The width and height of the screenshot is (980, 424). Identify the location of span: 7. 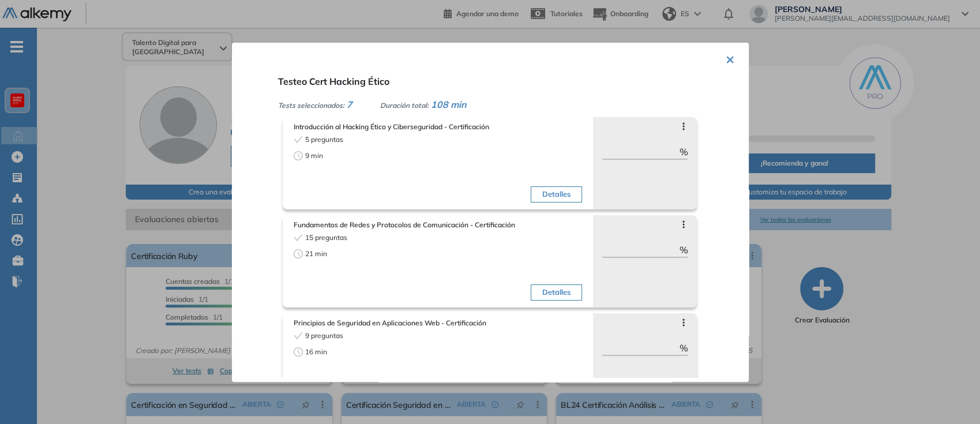
(350, 105).